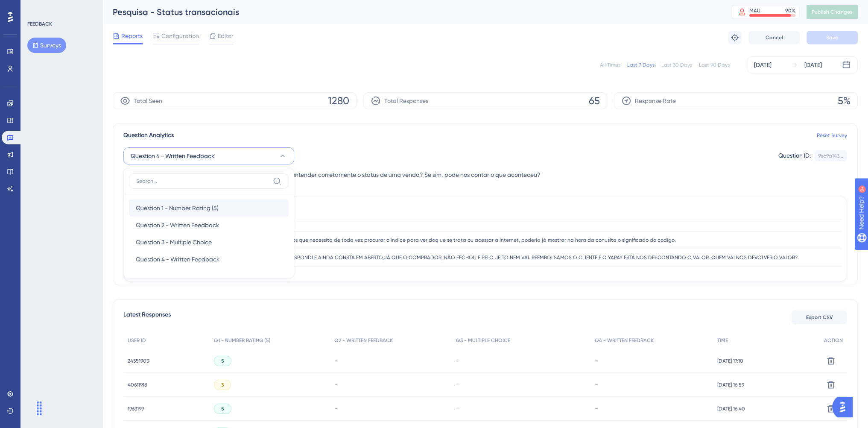 The width and height of the screenshot is (868, 428). Describe the element at coordinates (339, 101) in the screenshot. I see `span: 1280` at that location.